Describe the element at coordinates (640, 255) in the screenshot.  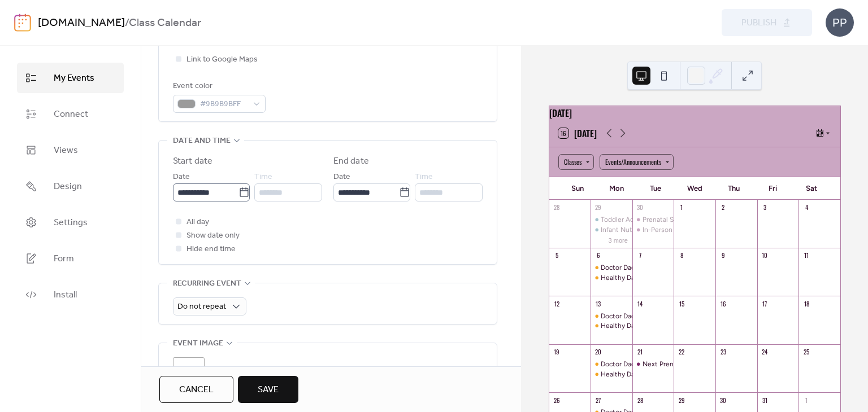
I see `div: 7` at that location.